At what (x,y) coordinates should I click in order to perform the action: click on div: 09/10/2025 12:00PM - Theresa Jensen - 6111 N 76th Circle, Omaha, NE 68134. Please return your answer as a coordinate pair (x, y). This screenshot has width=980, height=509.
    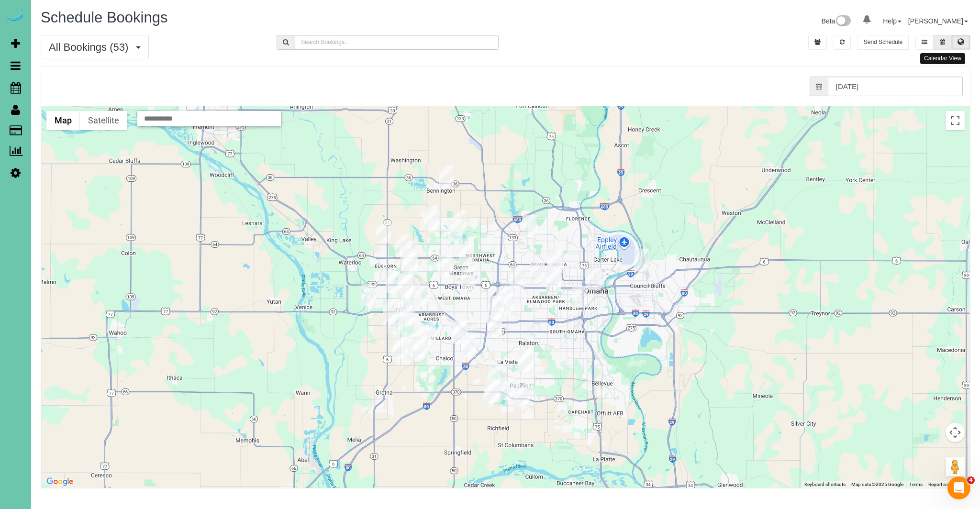
    Looking at the image, I should click on (530, 226).